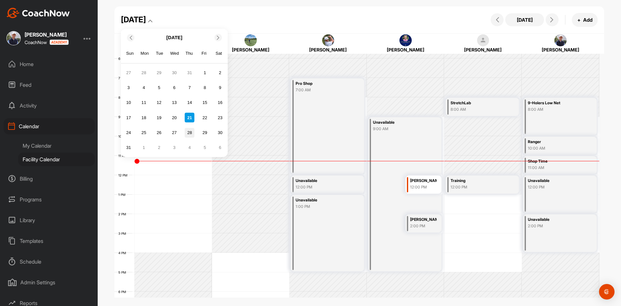  Describe the element at coordinates (324, 90) in the screenshot. I see `div: 7:00 AM` at that location.